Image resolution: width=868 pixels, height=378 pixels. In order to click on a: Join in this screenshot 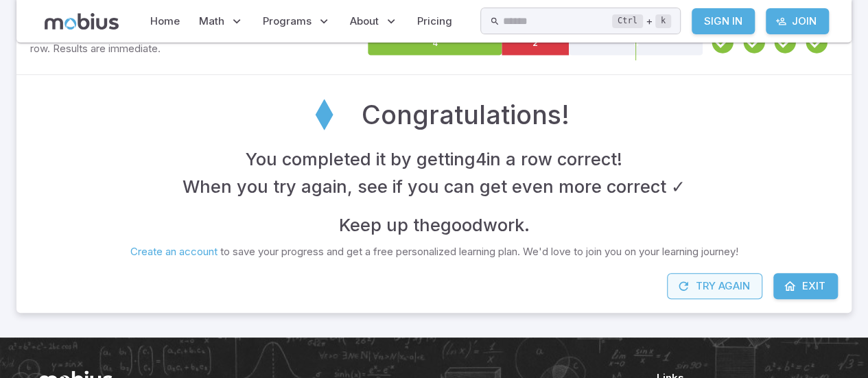, I will do `click(798, 21)`.